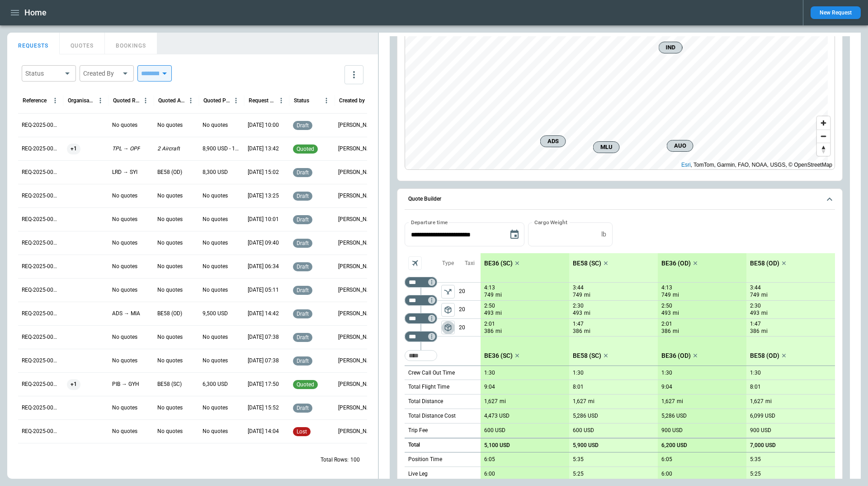 The height and width of the screenshot is (486, 868). What do you see at coordinates (421, 336) in the screenshot?
I see `div: Not found` at bounding box center [421, 336].